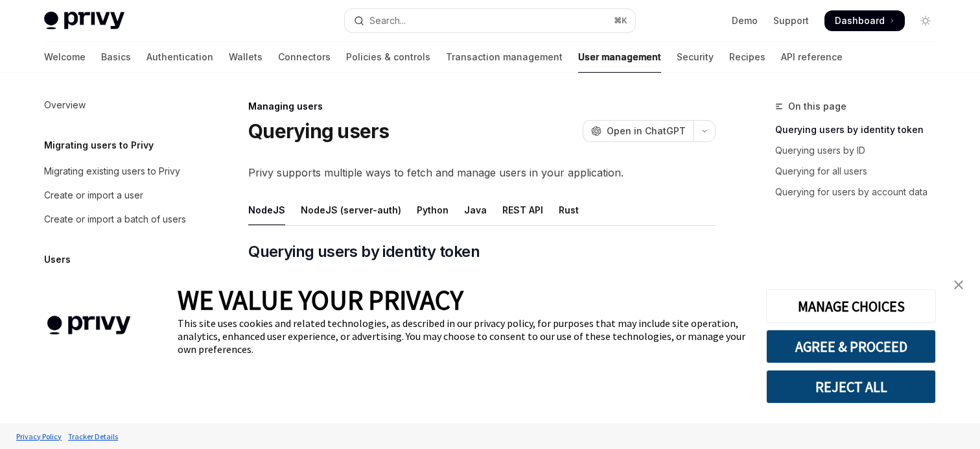 The image size is (980, 449). I want to click on div: REST API, so click(523, 210).